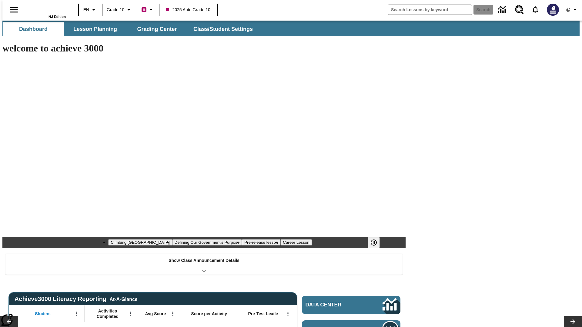 This screenshot has width=582, height=327. What do you see at coordinates (95, 29) in the screenshot?
I see `button: Lesson Planning` at bounding box center [95, 29].